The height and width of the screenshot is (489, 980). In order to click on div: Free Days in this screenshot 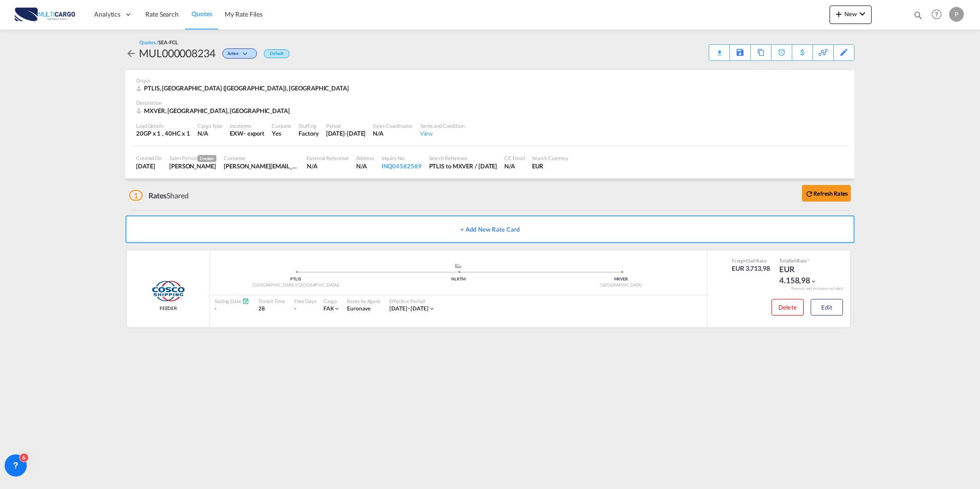, I will do `click(306, 301)`.